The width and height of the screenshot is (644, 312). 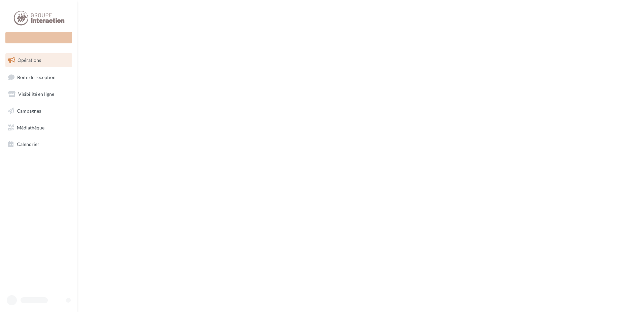 I want to click on a: Médiathèque, so click(x=39, y=128).